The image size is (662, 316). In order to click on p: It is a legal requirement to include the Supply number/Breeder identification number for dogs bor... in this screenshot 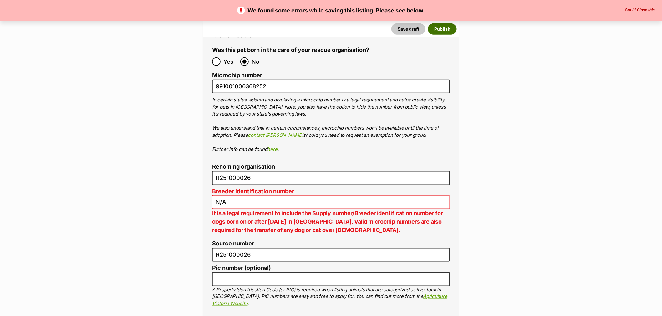, I will do `click(331, 222)`.